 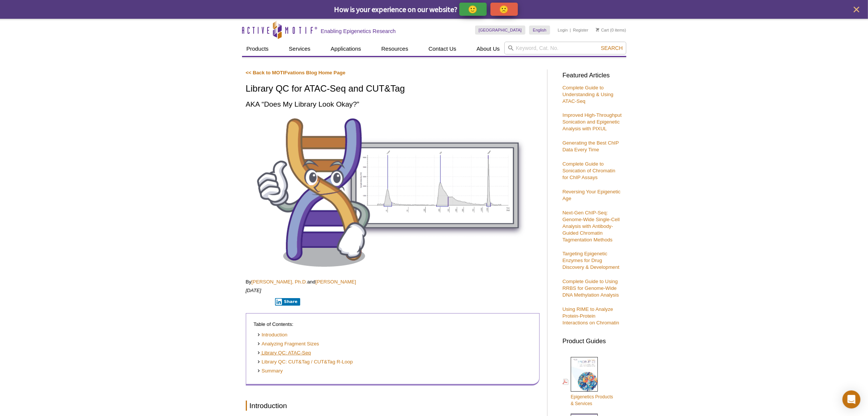 What do you see at coordinates (591, 226) in the screenshot?
I see `a: Next-Gen ChIP-Seq: Genome-Wide Single-Cell Analysis with Antibody-Guided Chromatin Tagmentation M...` at bounding box center [591, 226].